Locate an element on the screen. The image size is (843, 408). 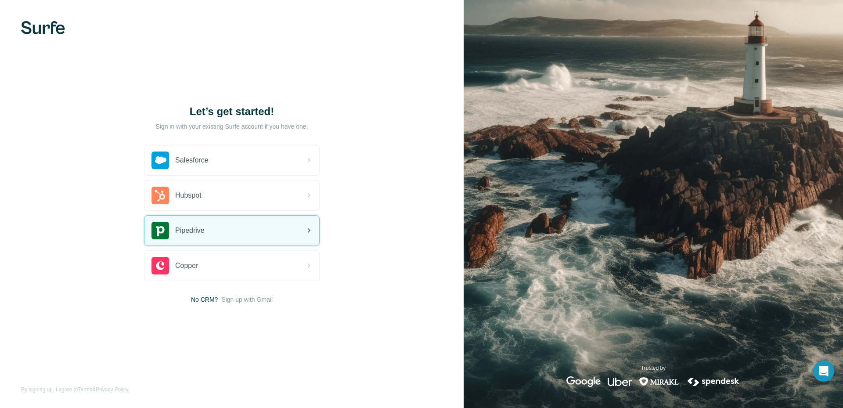
img: uber's logo is located at coordinates (619, 381).